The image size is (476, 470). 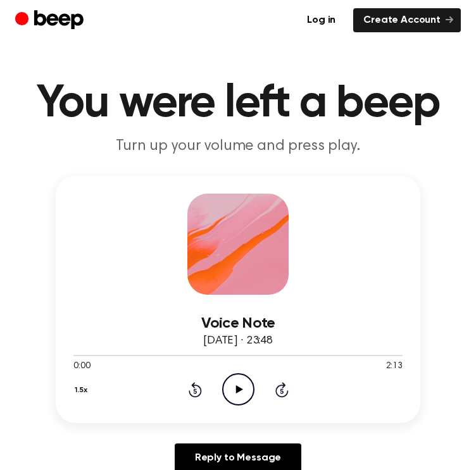 What do you see at coordinates (321, 20) in the screenshot?
I see `a: Log in` at bounding box center [321, 20].